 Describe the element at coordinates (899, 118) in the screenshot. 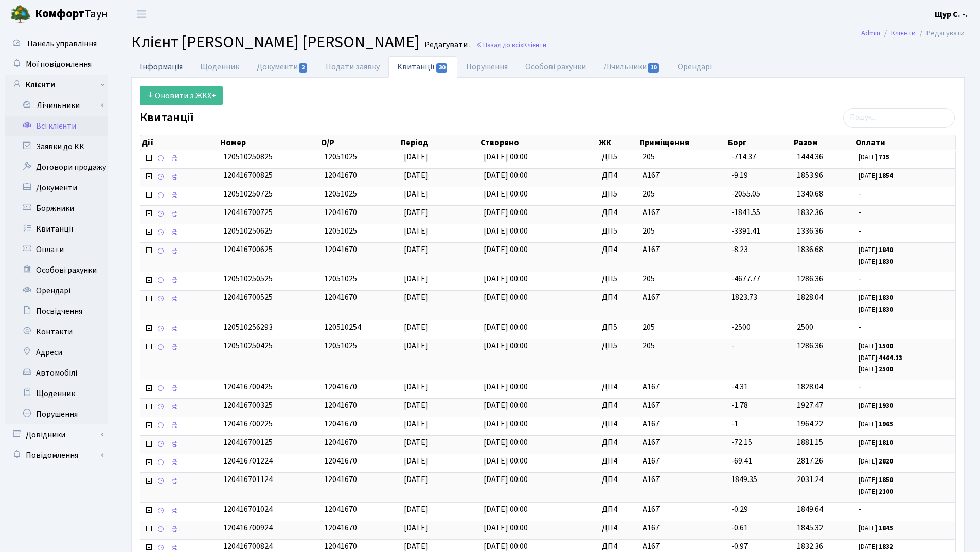

I see `input: Пошук...` at that location.